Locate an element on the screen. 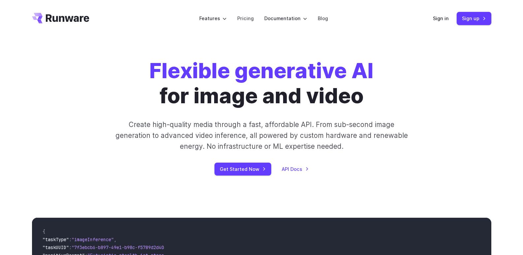  span: "taskUUID" is located at coordinates (56, 248).